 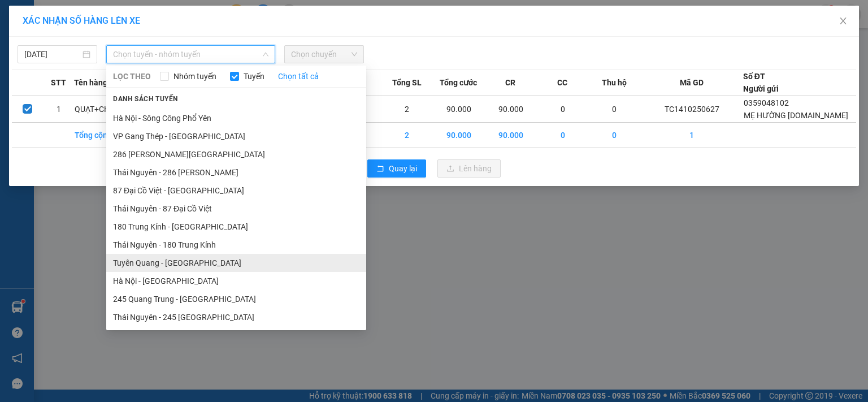 What do you see at coordinates (191, 54) in the screenshot?
I see `span: Chọn tuyến - nhóm tuyến` at bounding box center [191, 54].